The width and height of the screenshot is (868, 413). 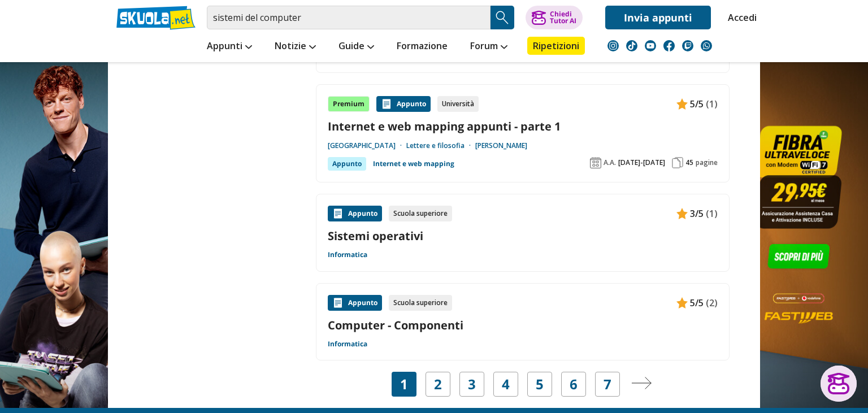 What do you see at coordinates (523, 235) in the screenshot?
I see `a: Sistemi operativi` at bounding box center [523, 235].